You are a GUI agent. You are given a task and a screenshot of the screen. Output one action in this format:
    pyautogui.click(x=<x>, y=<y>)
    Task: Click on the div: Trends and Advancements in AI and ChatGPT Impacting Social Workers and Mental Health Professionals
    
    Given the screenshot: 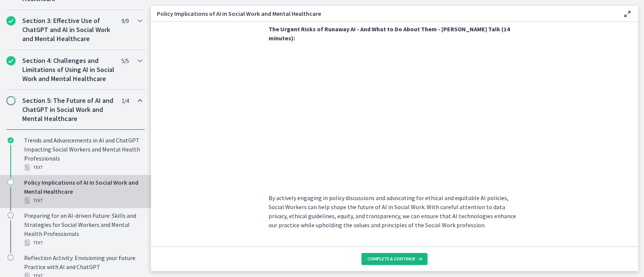 What is the action you would take?
    pyautogui.click(x=83, y=154)
    